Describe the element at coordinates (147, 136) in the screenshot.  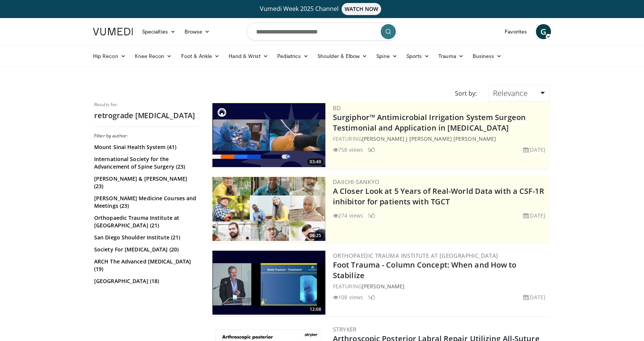
I see `h3: Filter by author:` at that location.